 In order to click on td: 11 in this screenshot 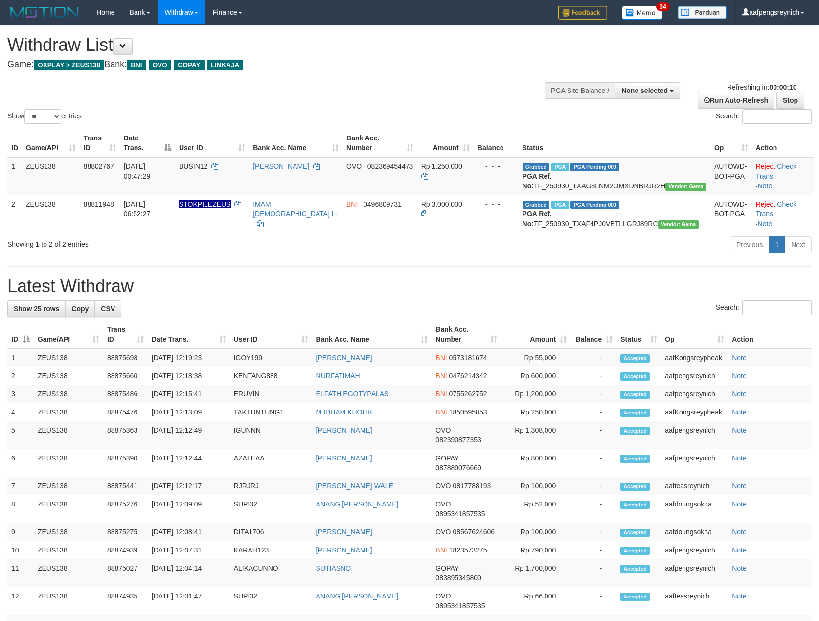, I will do `click(21, 573)`.